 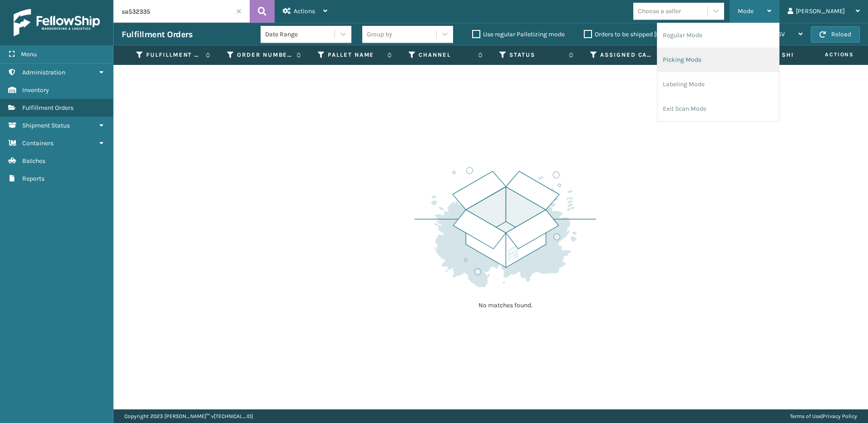 I want to click on label: Fulfillment Order Id, so click(x=173, y=55).